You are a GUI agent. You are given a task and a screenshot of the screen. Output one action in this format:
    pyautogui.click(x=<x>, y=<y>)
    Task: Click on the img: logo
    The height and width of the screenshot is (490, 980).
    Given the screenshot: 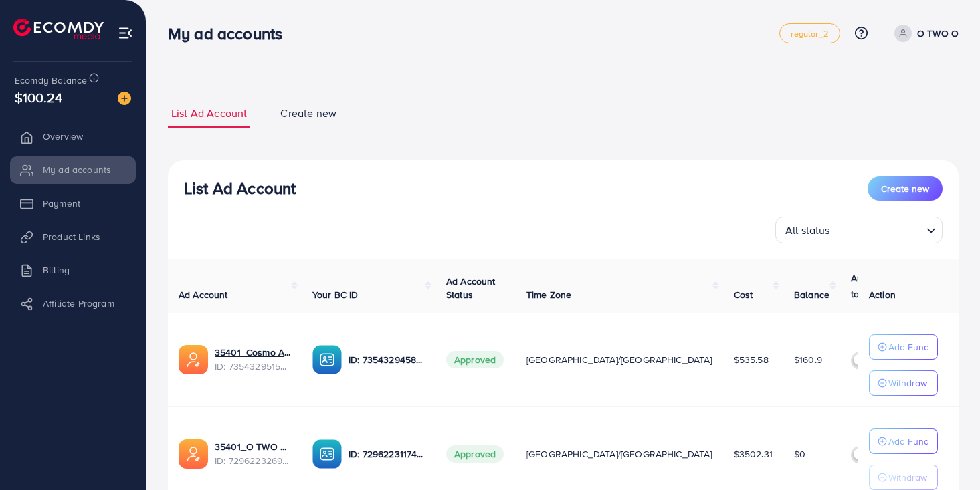 What is the action you would take?
    pyautogui.click(x=58, y=29)
    